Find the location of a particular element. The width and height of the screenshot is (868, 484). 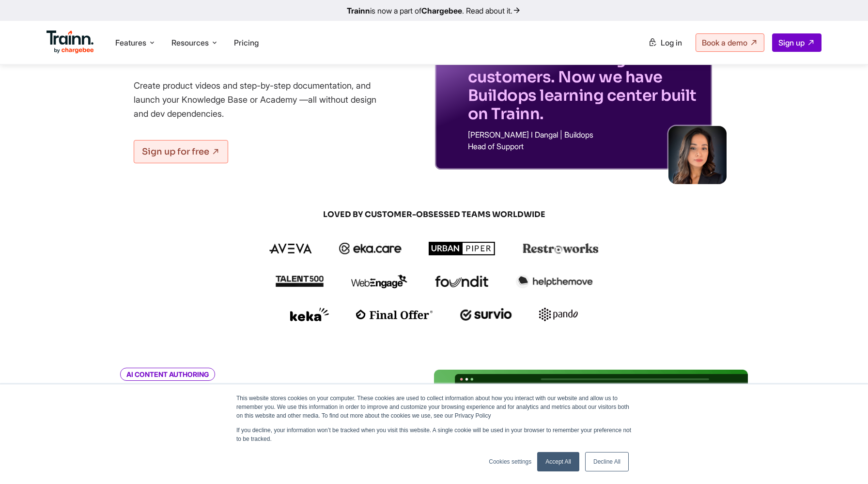

span: Pricing is located at coordinates (246, 43).